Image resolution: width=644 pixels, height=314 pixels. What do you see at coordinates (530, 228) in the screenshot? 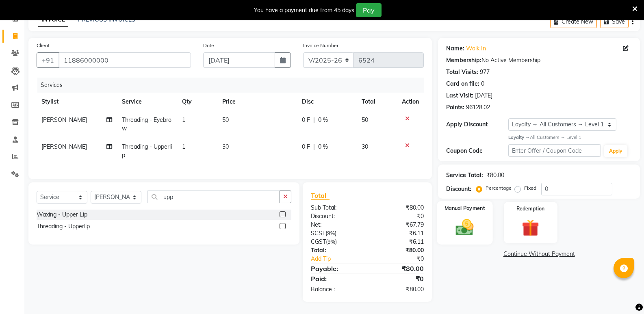
I see `img: _gift.svg` at bounding box center [530, 228].